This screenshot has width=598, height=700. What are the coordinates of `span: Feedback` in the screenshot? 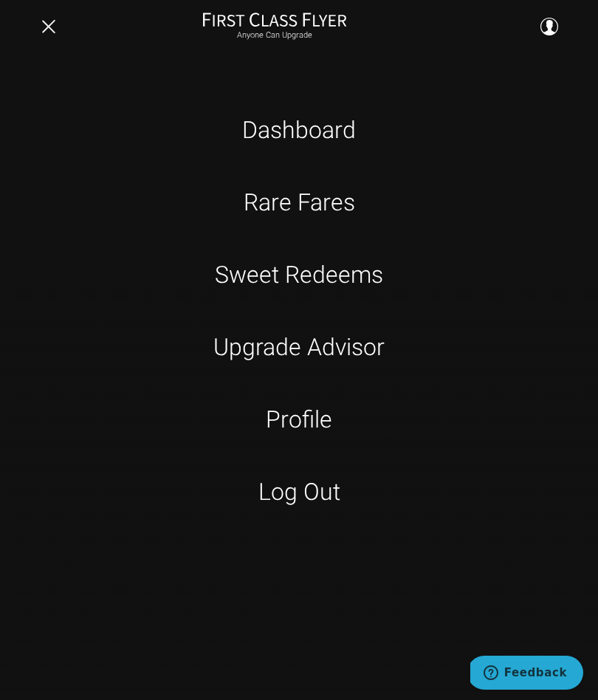 It's located at (65, 17).